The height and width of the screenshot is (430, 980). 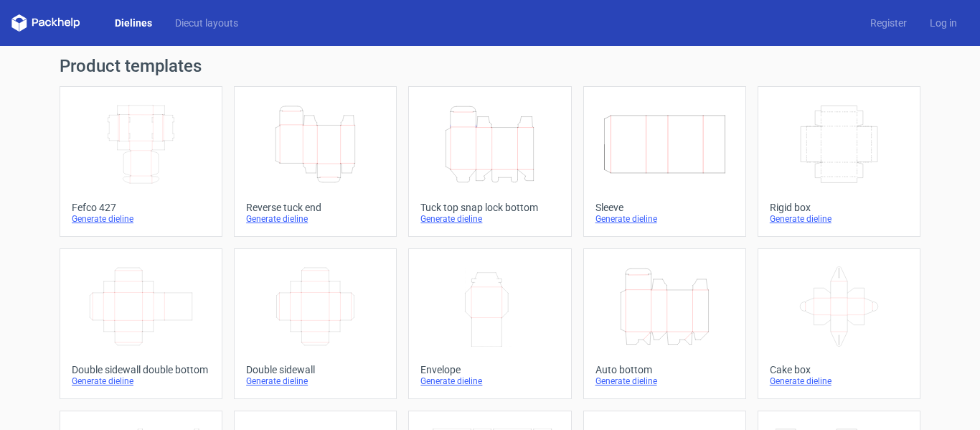 What do you see at coordinates (664, 323) in the screenshot?
I see `a: Auto bottomGenerate dieline` at bounding box center [664, 323].